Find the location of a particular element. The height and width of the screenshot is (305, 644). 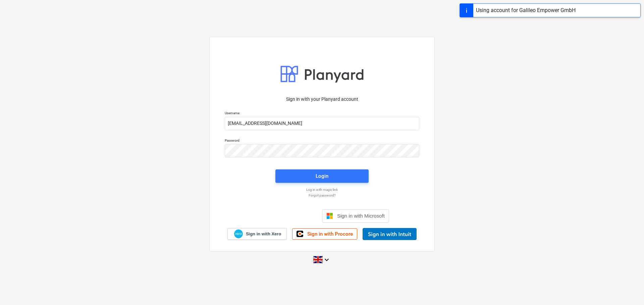

p: Forgot password? is located at coordinates (322, 195).